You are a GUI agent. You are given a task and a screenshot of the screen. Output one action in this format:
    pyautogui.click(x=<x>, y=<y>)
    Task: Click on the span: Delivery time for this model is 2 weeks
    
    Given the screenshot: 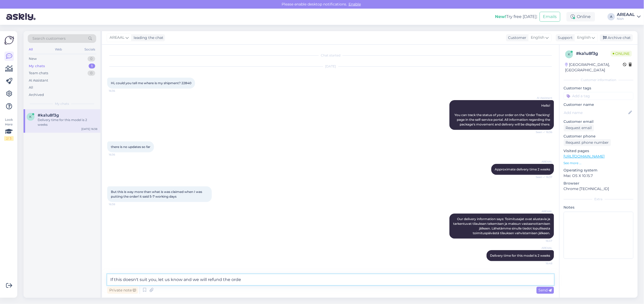 What is the action you would take?
    pyautogui.click(x=520, y=255)
    